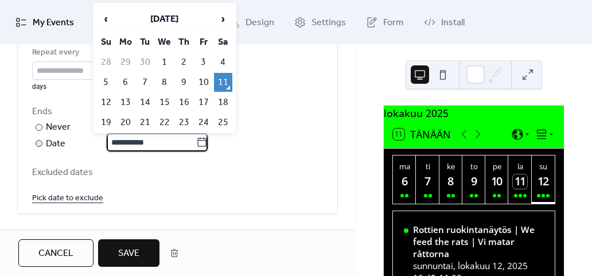  What do you see at coordinates (56, 253) in the screenshot?
I see `span: Cancel` at bounding box center [56, 253].